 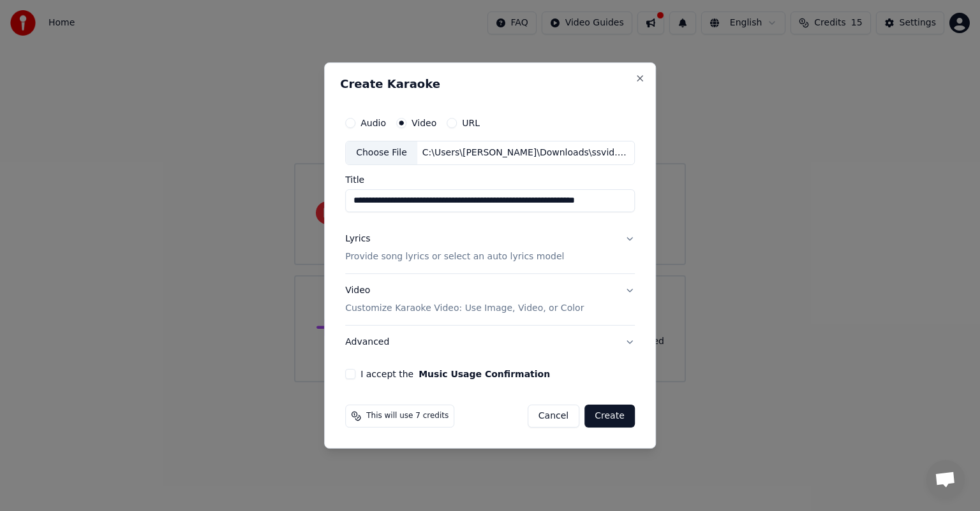 What do you see at coordinates (490, 300) in the screenshot?
I see `button: VideoCustomize Karaoke Video: Use Image, Video, or Color` at bounding box center [490, 300].